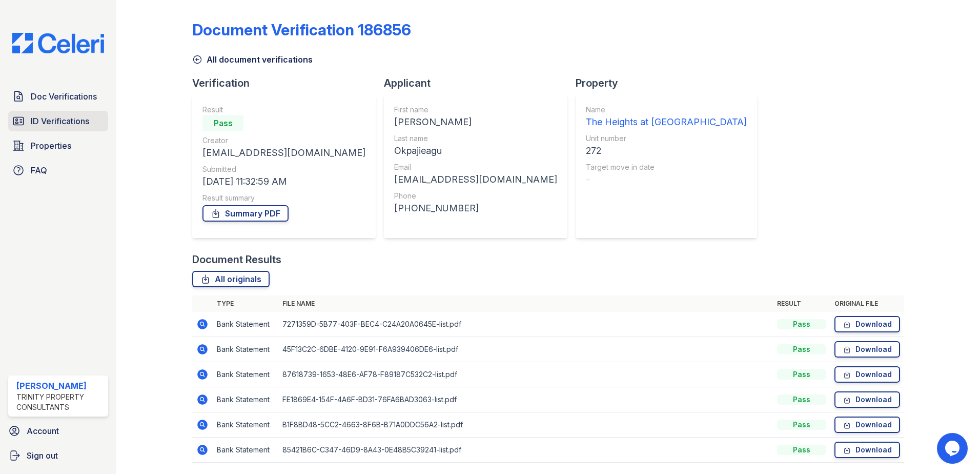  I want to click on td: B1F8BD48-5CC2-4663-8F6B-B71A0DDC56A2-list.pdf, so click(526, 424).